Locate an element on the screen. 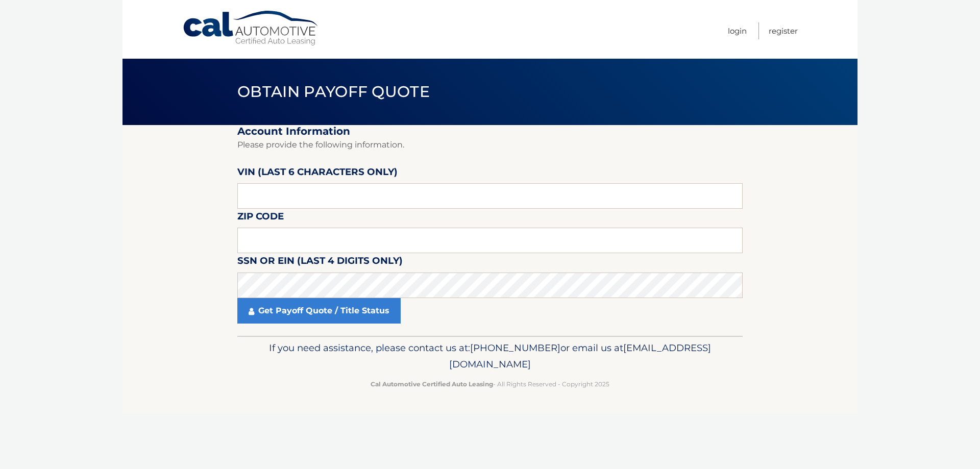 The height and width of the screenshot is (469, 980). p: Please provide the following information. is located at coordinates (490, 145).